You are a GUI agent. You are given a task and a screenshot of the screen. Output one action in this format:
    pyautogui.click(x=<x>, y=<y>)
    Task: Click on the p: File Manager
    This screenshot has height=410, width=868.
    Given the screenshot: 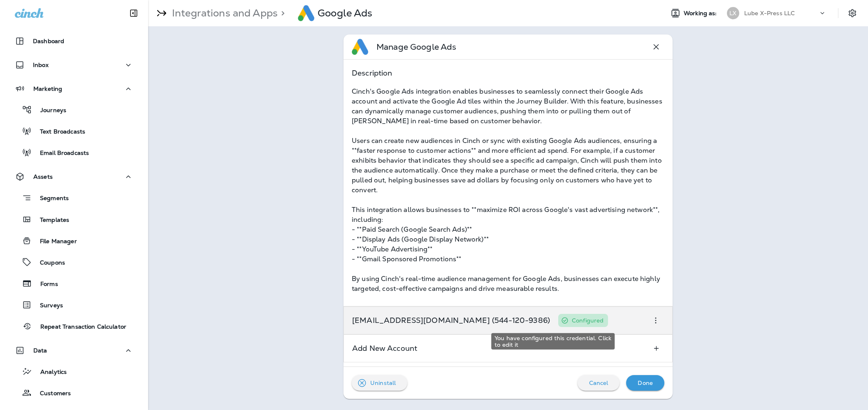 What is the action you would take?
    pyautogui.click(x=54, y=242)
    